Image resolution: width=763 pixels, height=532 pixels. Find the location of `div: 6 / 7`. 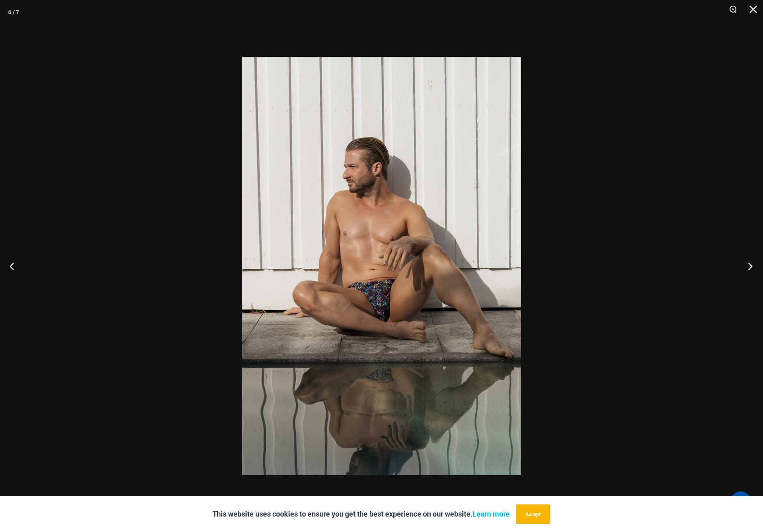

div: 6 / 7 is located at coordinates (13, 12).